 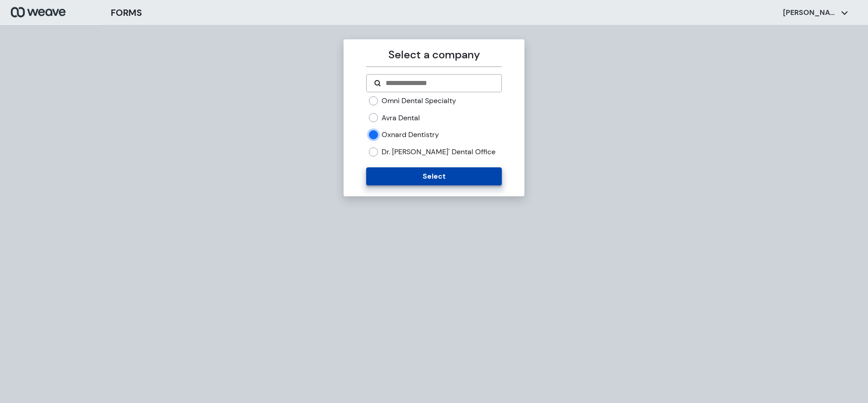 I want to click on label: Omni Dental Specialty, so click(x=418, y=101).